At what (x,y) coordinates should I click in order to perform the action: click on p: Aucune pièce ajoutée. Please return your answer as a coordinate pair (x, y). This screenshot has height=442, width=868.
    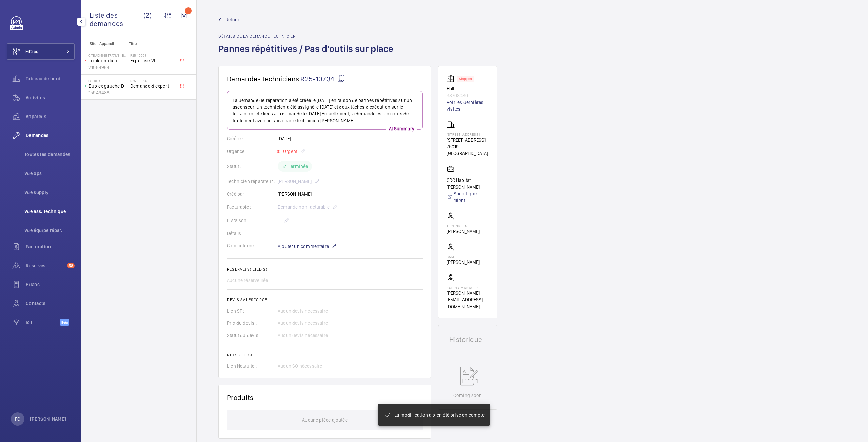
    Looking at the image, I should click on (325, 420).